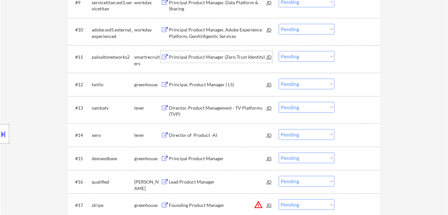 This screenshot has width=448, height=215. Describe the element at coordinates (147, 60) in the screenshot. I see `div: smartrecruiters` at that location.